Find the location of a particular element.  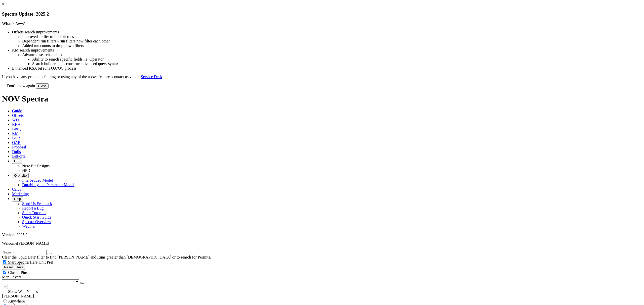

a: New Bit Designs is located at coordinates (36, 166).